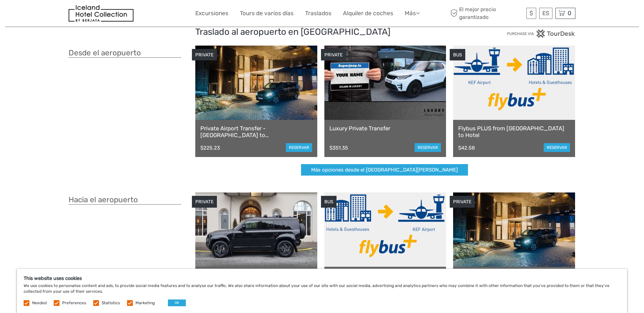 This screenshot has width=644, height=313. I want to click on a: Luxury Private Transfer, so click(385, 128).